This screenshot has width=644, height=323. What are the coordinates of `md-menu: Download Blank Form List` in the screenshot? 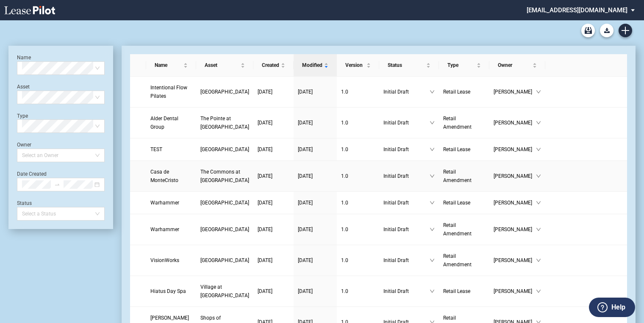 It's located at (607, 31).